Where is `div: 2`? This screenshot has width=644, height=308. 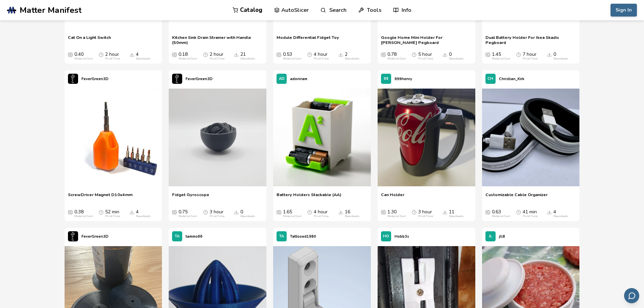 div: 2 is located at coordinates (352, 56).